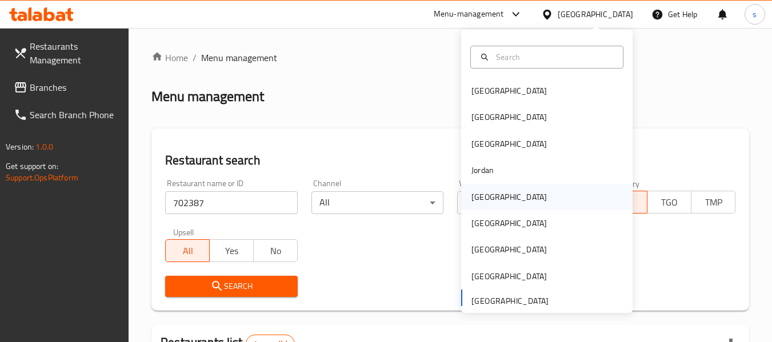 This screenshot has width=772, height=342. What do you see at coordinates (669, 202) in the screenshot?
I see `button: TGO` at bounding box center [669, 202].